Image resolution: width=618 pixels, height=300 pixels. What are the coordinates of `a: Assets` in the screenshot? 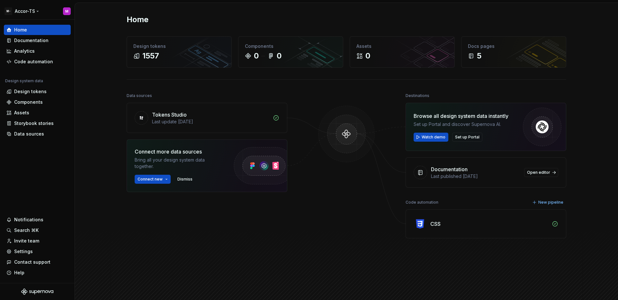 It's located at (37, 113).